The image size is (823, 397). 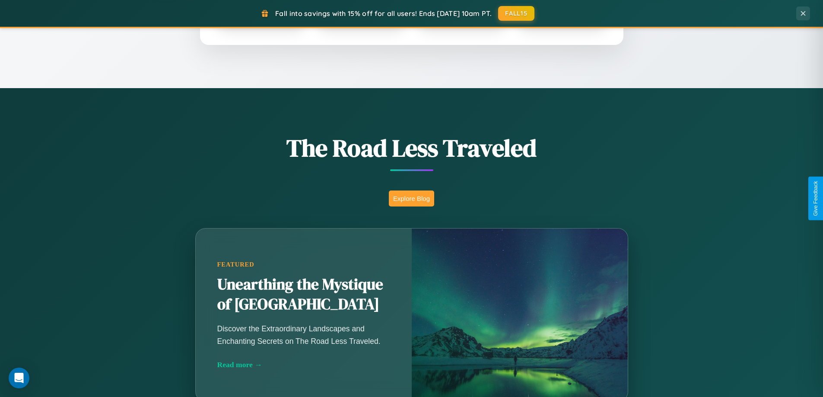 I want to click on p: Discover the Extraordinary Landscapes and Enchanting Secrets on The Road Less Traveled., so click(x=304, y=335).